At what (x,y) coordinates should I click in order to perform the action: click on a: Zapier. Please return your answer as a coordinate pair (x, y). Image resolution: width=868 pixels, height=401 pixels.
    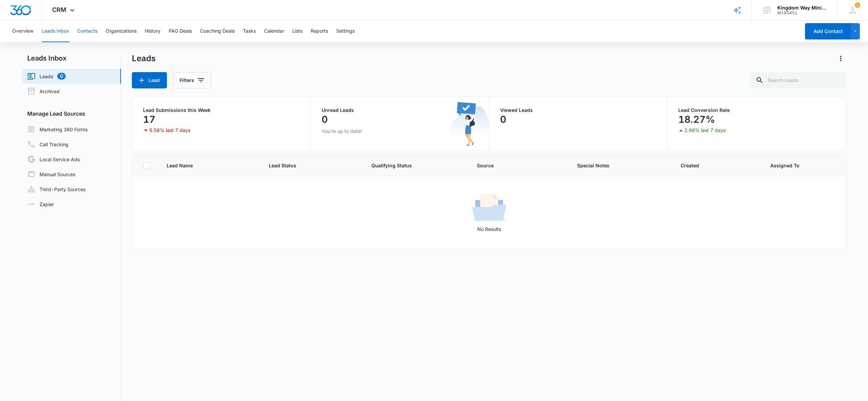
    Looking at the image, I should click on (40, 204).